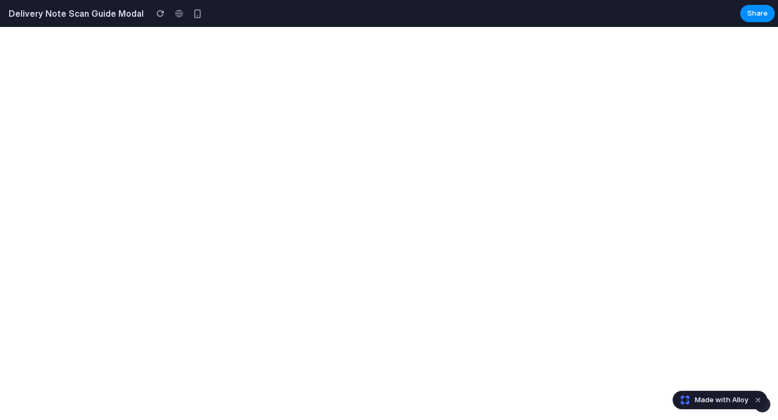  What do you see at coordinates (758, 400) in the screenshot?
I see `button: Dismiss watermark` at bounding box center [758, 400].